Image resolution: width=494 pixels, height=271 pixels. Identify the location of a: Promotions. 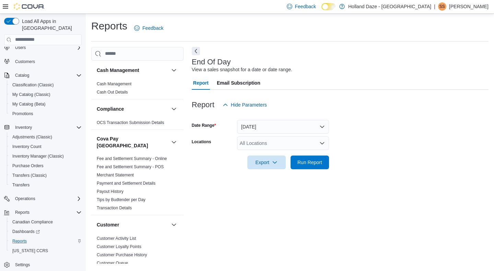
(23, 114).